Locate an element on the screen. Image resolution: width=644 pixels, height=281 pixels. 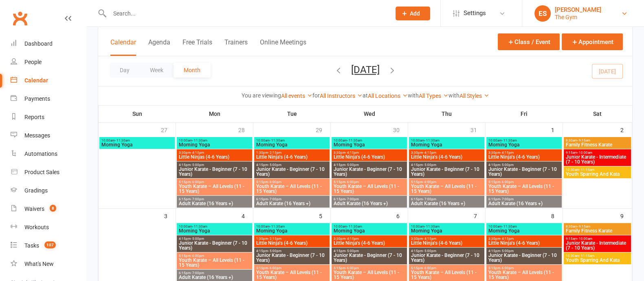
a: People is located at coordinates (48, 62).